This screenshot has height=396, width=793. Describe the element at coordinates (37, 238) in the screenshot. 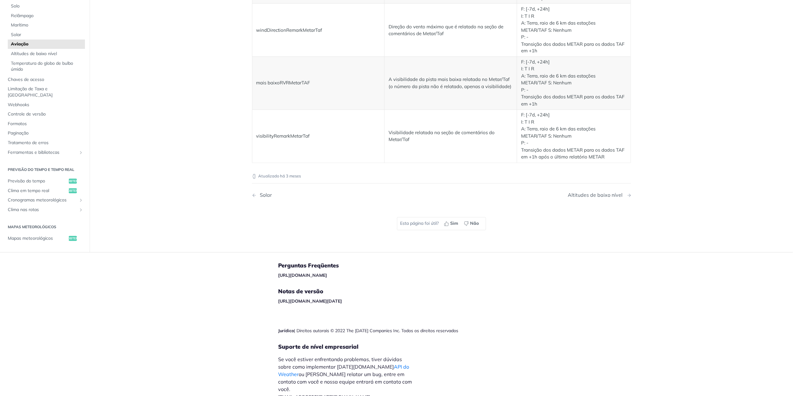

I see `span: Mapas meteorológicos` at that location.